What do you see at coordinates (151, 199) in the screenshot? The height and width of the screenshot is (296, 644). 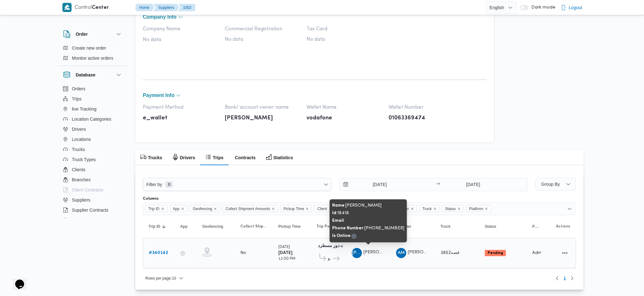 I see `label: Columns` at bounding box center [151, 199].